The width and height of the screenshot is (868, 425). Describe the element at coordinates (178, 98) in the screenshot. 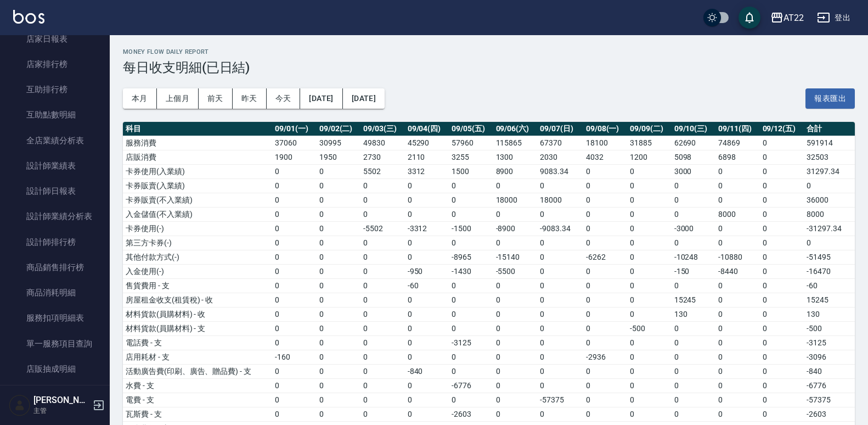

I see `button: 上個月` at that location.